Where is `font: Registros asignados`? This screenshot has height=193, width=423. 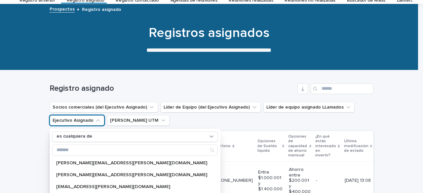 font: Registros asignados is located at coordinates (209, 33).